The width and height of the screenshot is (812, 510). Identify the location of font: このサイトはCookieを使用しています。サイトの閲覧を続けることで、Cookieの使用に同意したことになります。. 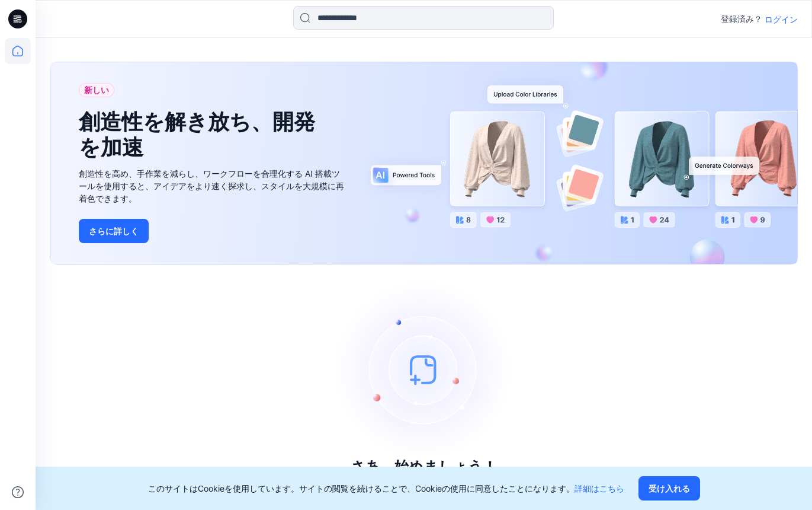
(362, 488).